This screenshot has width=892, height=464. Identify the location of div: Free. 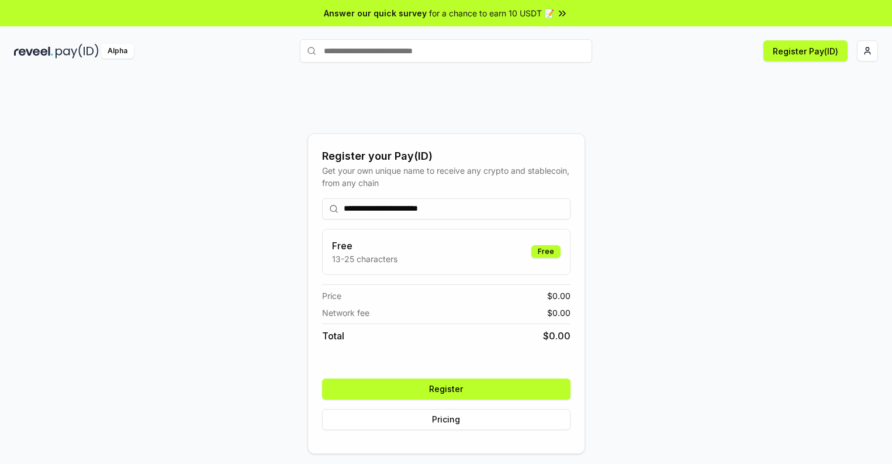
(546, 251).